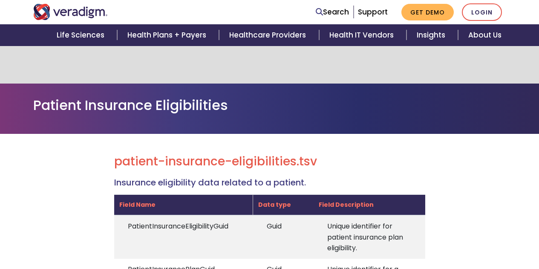  What do you see at coordinates (70, 12) in the screenshot?
I see `a: Veradigm logo` at bounding box center [70, 12].